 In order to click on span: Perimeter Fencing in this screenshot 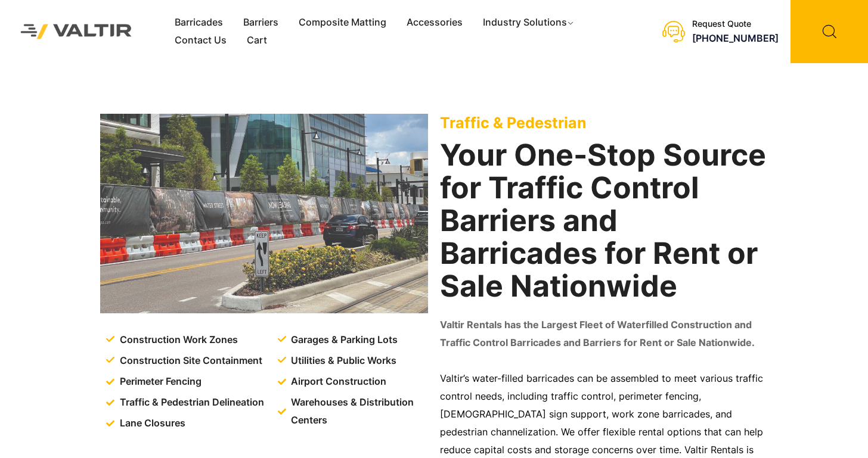, I will do `click(159, 382)`.